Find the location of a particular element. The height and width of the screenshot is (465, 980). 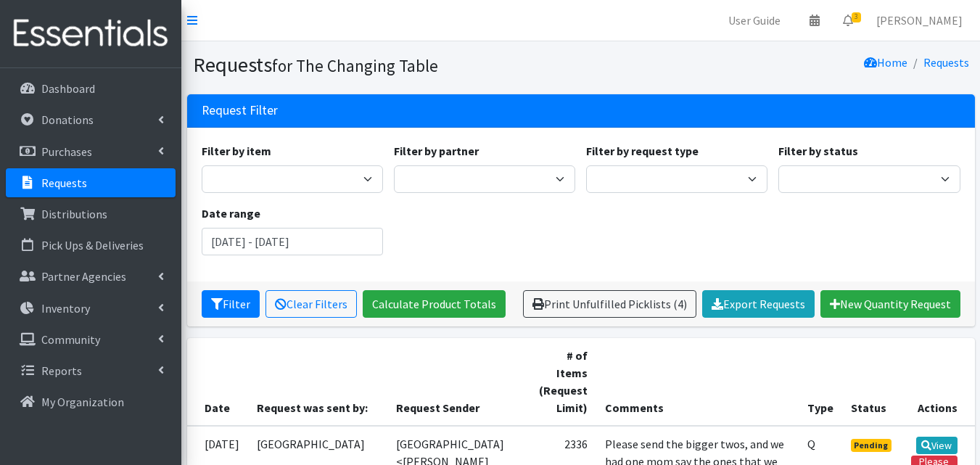

a: My Organization is located at coordinates (90, 402).